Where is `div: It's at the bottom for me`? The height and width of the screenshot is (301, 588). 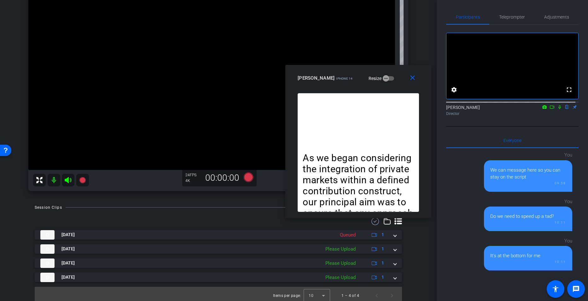 div: It's at the bottom for me is located at coordinates (528, 256).